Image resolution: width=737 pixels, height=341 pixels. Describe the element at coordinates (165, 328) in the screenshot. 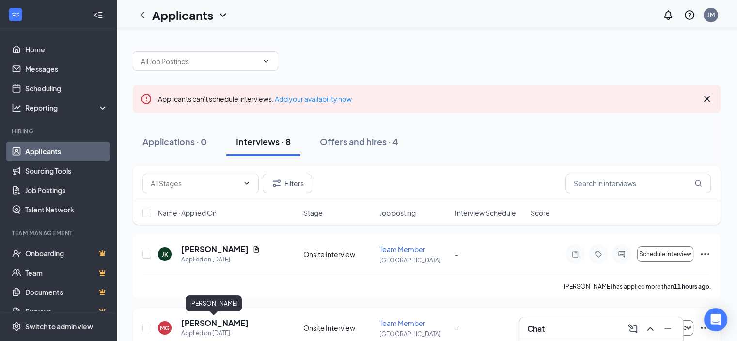

I see `div: MG` at that location.